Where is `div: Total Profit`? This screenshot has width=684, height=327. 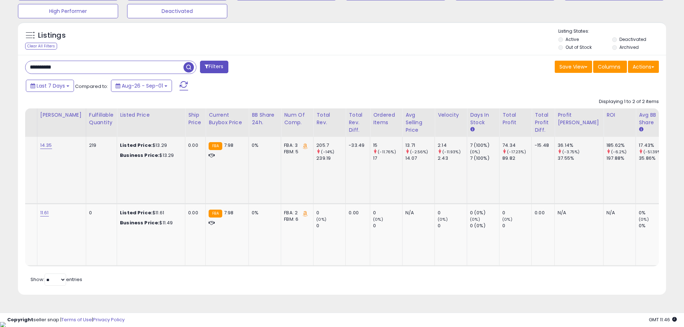
div: Total Profit is located at coordinates (515, 119).